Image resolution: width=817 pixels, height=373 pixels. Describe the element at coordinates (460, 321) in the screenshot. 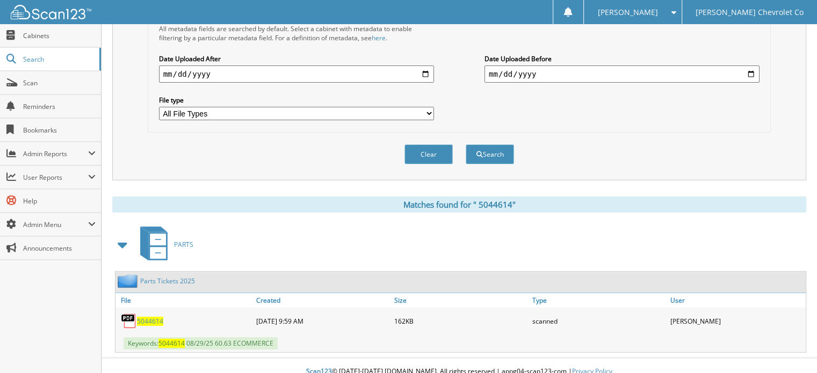

I see `div: 162KB` at that location.